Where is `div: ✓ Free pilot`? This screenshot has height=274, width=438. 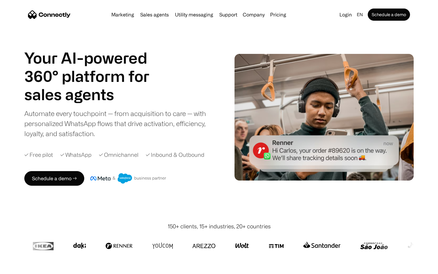 div: ✓ Free pilot is located at coordinates (39, 155).